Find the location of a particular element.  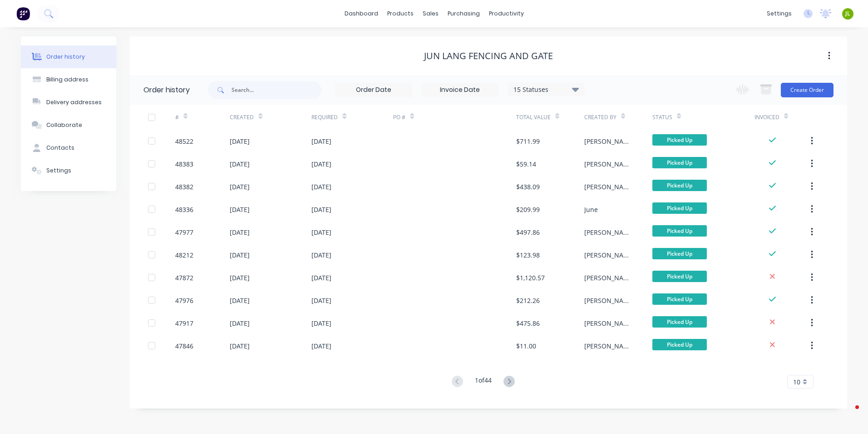

div: 47976 is located at coordinates (184, 300).